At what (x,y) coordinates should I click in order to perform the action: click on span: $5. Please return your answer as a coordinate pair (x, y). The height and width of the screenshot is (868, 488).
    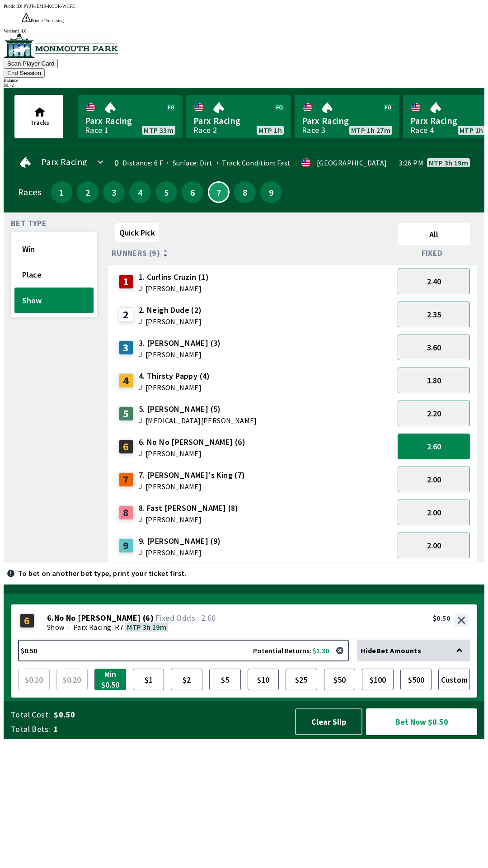
    Looking at the image, I should click on (225, 679).